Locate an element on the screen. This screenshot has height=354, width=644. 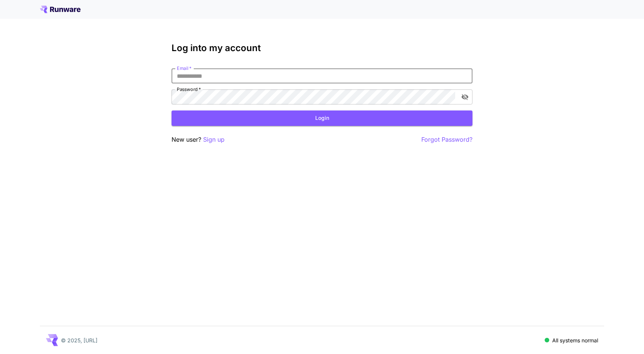
p: Sign up is located at coordinates (214, 140).